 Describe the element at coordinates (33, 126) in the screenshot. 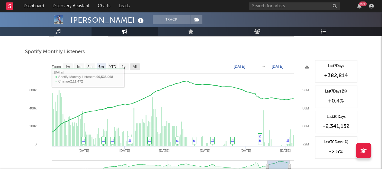

I see `text: 200k` at that location.